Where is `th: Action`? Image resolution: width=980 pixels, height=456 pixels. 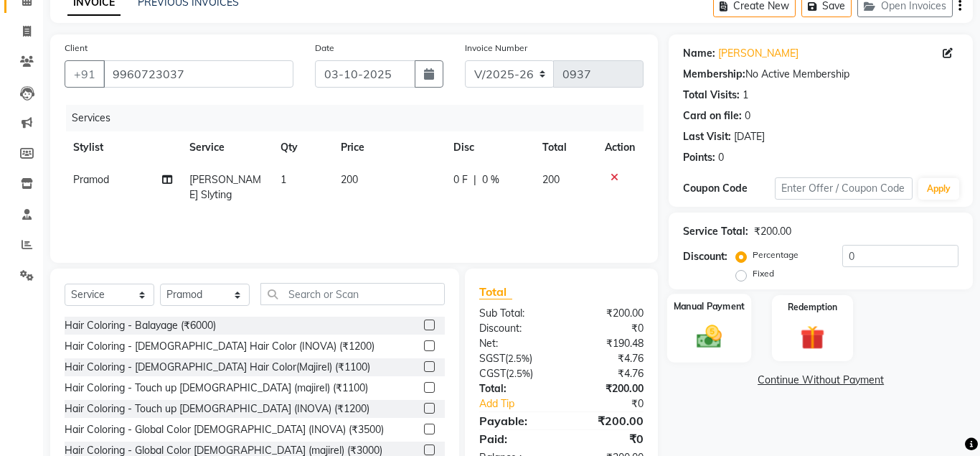 th: Action is located at coordinates (620, 147).